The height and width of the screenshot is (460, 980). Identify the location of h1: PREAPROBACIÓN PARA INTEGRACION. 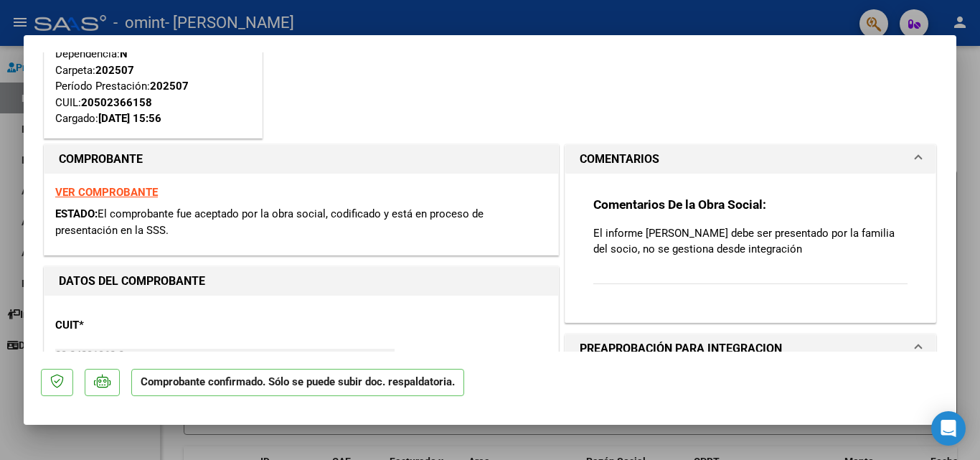
(681, 349).